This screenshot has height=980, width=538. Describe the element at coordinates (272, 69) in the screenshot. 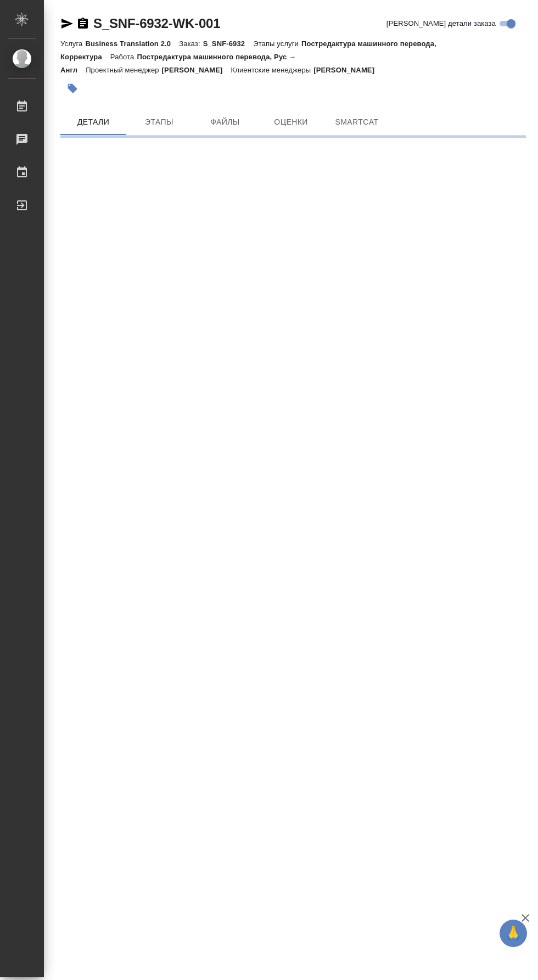

I see `p: Клиентские менеджеры` at that location.